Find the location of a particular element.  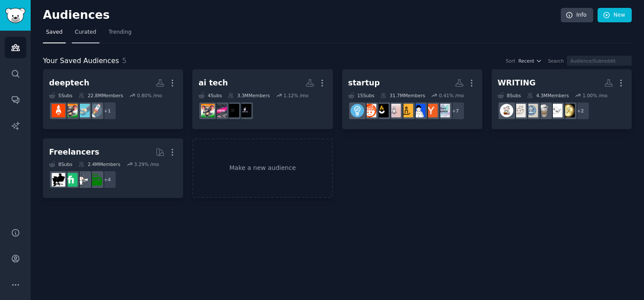

div: 22.8M Members is located at coordinates (101, 96).